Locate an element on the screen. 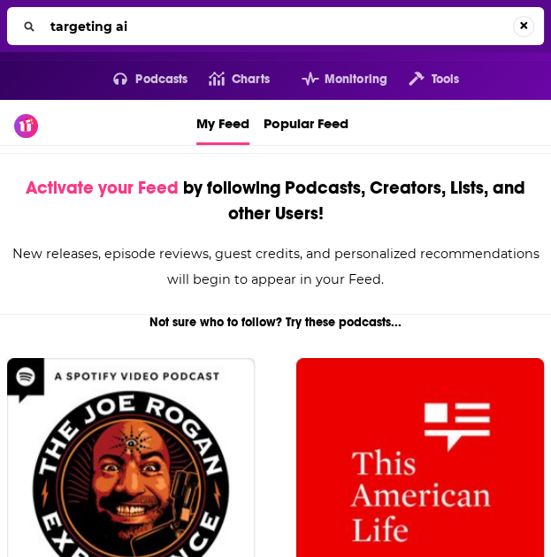 The height and width of the screenshot is (557, 551). span: Tools is located at coordinates (445, 80).